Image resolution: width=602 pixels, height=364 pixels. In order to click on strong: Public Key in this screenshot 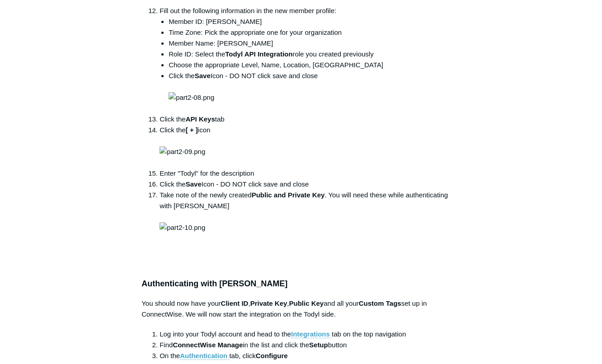, I will do `click(306, 303)`.